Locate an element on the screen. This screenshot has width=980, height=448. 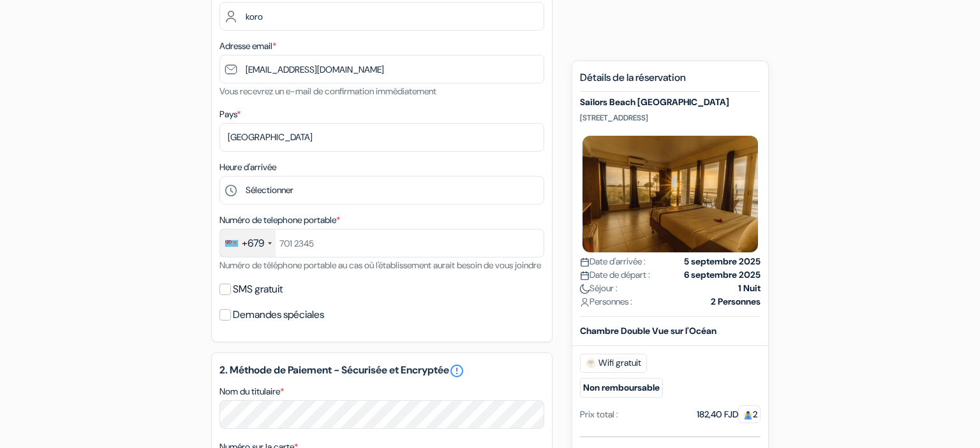
input: Entrer le nom de famille is located at coordinates (382, 16).